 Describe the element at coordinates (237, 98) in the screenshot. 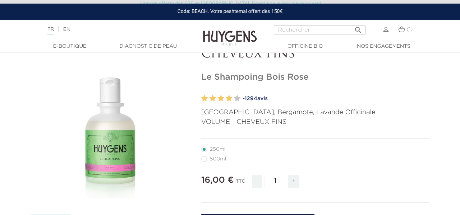

I see `label: 5` at that location.